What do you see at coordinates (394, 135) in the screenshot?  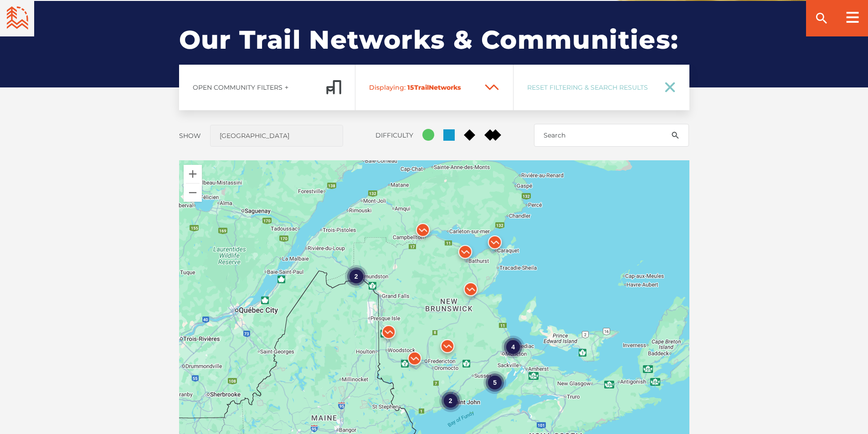 I see `label: Difficulty` at bounding box center [394, 135].